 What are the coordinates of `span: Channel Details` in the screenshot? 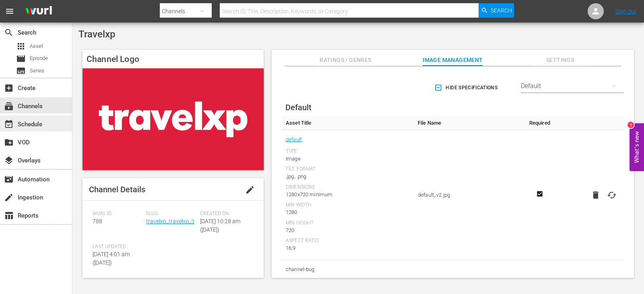 It's located at (117, 190).